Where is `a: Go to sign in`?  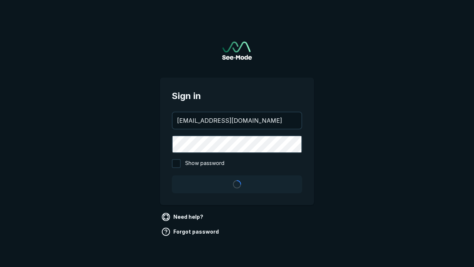
a: Go to sign in is located at coordinates (237, 50).